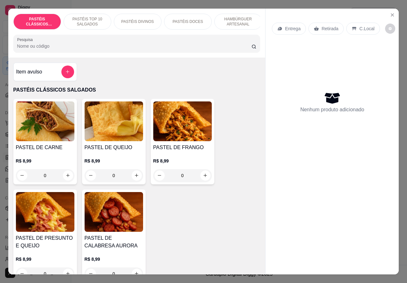 Image resolution: width=407 pixels, height=283 pixels. Describe the element at coordinates (87, 22) in the screenshot. I see `p: PASTÉIS TOP 10 SALGADOS` at that location.